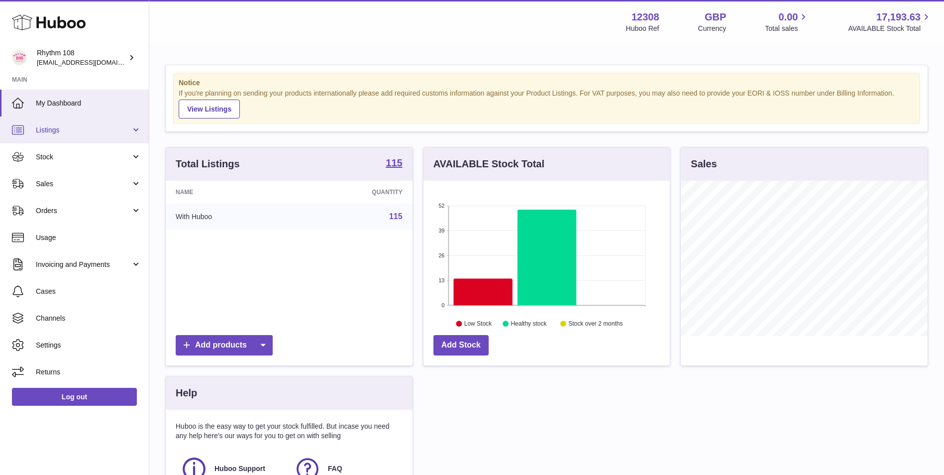 This screenshot has height=475, width=944. What do you see at coordinates (89, 103) in the screenshot?
I see `span: My Dashboard` at bounding box center [89, 103].